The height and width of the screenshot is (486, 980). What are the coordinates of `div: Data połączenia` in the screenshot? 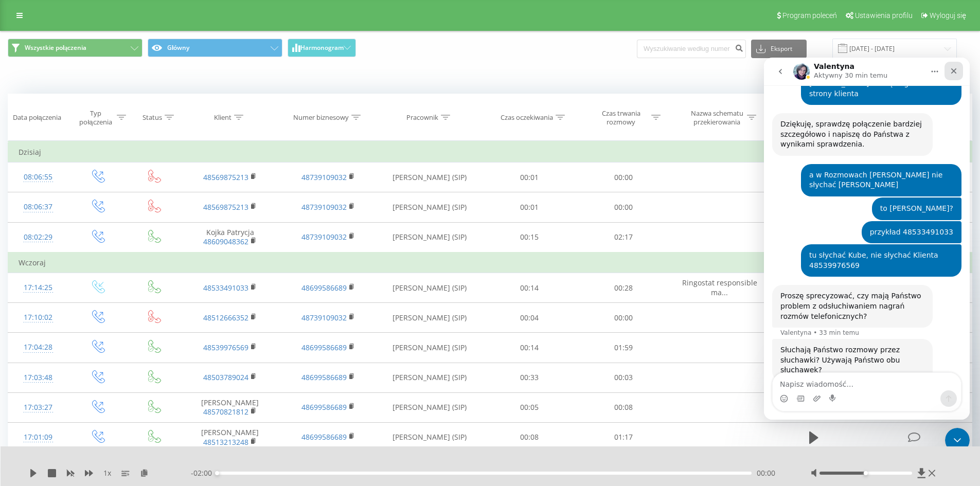 It's located at (37, 117).